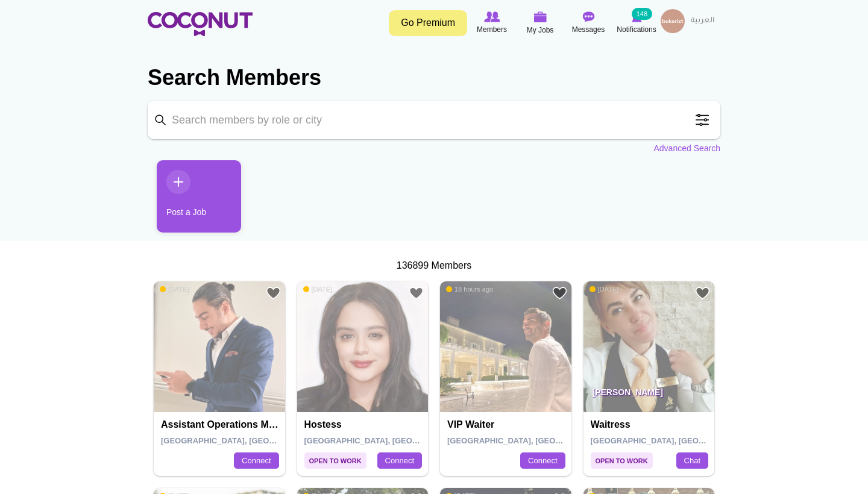 This screenshot has height=494, width=868. I want to click on li: 1 / 1, so click(190, 201).